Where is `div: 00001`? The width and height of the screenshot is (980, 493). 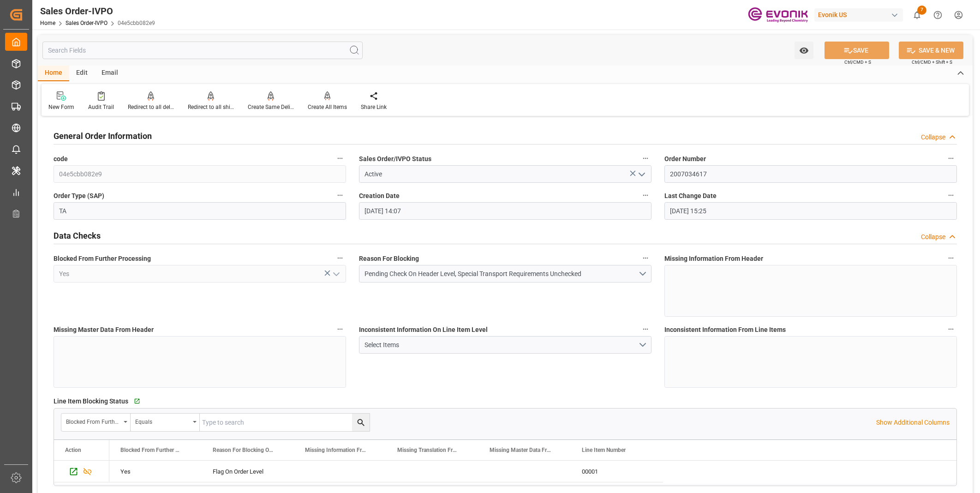 div: 00001 is located at coordinates (617, 471).